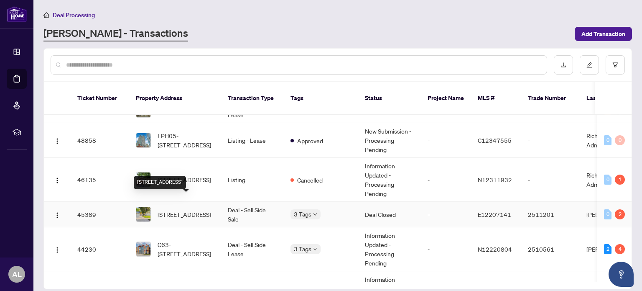 The image size is (642, 291). What do you see at coordinates (310, 180) in the screenshot?
I see `span: Cancelled` at bounding box center [310, 180].